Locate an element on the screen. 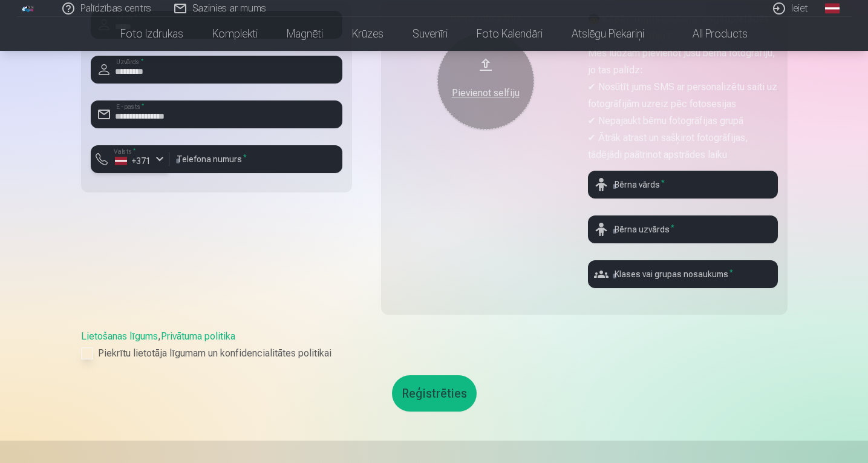  p: ✔ Ātrāk atrast un sašķirot fotogrāfijas, tādējādi paātrinot apstrādes laiku is located at coordinates (683, 146).